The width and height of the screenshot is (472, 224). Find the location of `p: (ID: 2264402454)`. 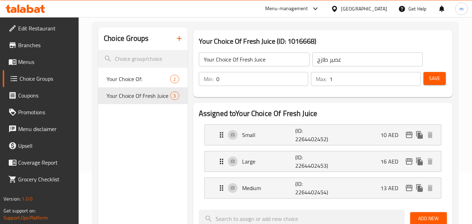

p: (ID: 2264402454) is located at coordinates (313, 188).